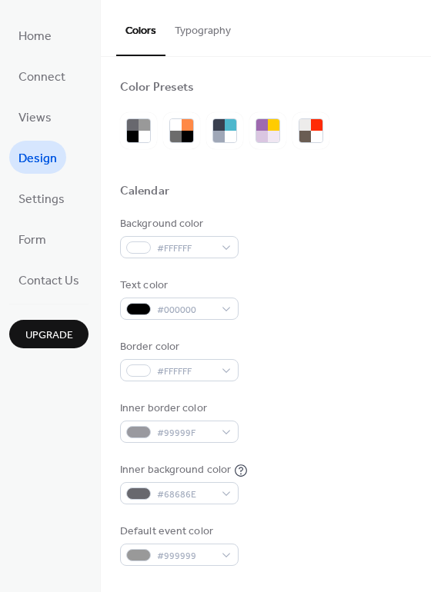  What do you see at coordinates (32, 240) in the screenshot?
I see `span: Form` at bounding box center [32, 240].